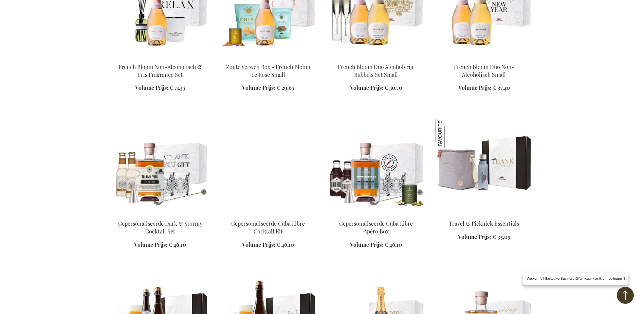  I want to click on a: Gepersonaliseerde Cuba Libre Apéro Box, so click(375, 227).